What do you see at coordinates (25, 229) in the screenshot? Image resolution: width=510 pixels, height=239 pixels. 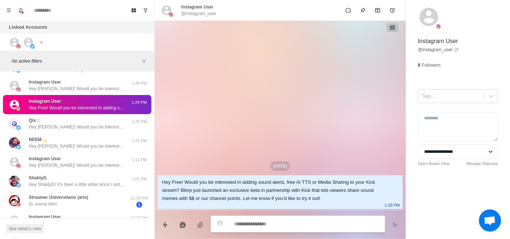 I see `button: See what's new` at bounding box center [25, 229].